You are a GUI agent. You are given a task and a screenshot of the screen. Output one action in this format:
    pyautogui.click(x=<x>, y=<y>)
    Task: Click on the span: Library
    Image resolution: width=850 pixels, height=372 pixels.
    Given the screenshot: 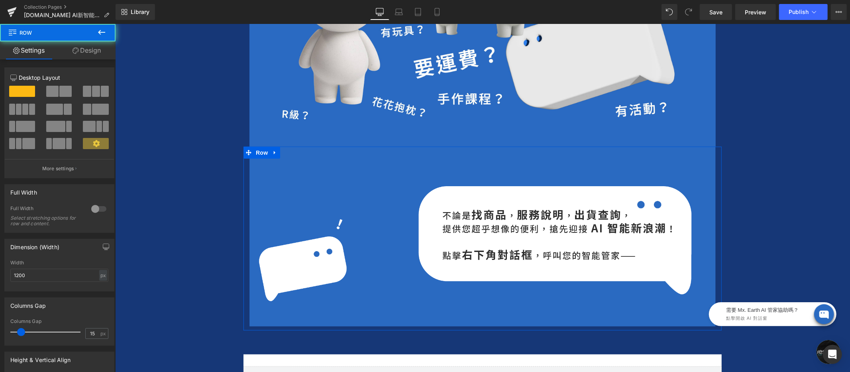 What is the action you would take?
    pyautogui.click(x=140, y=12)
    